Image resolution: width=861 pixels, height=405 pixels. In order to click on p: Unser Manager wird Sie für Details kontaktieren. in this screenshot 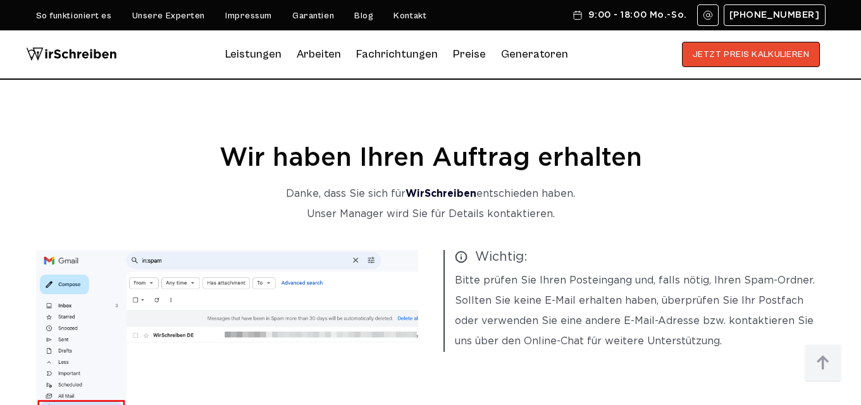, I will do `click(431, 214)`.